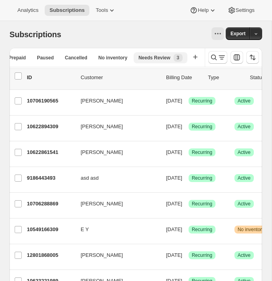  What do you see at coordinates (28, 10) in the screenshot?
I see `span: Analytics` at bounding box center [28, 10].